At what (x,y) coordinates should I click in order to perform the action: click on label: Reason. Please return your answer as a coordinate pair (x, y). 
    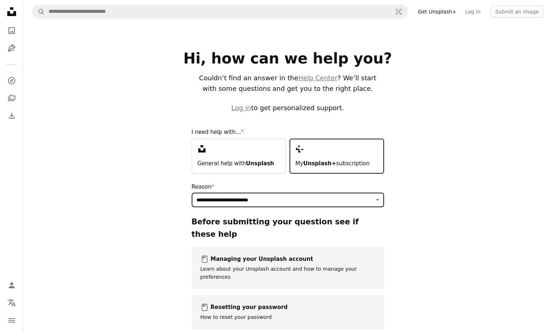
    Looking at the image, I should click on (288, 195).